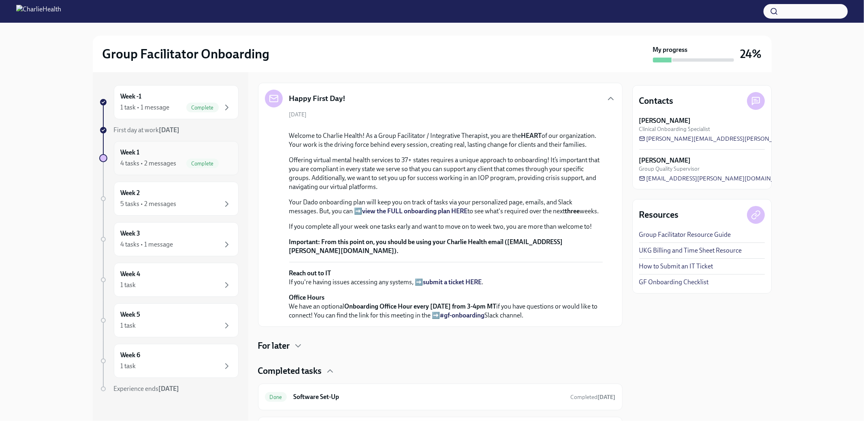 The width and height of the screenshot is (864, 429). What do you see at coordinates (169, 198) in the screenshot?
I see `a: Week 25 tasks • 2 messages` at bounding box center [169, 198].